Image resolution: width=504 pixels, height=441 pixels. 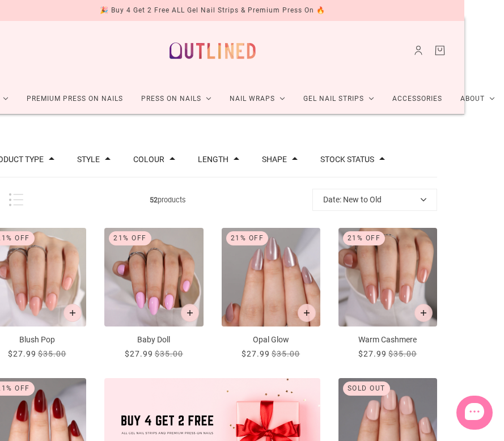 What do you see at coordinates (176, 98) in the screenshot?
I see `a: Press On Nails` at bounding box center [176, 98].